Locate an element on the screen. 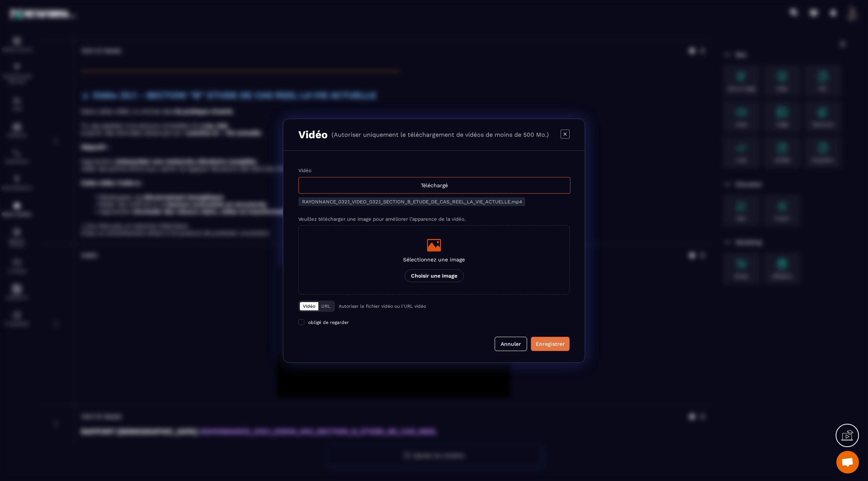 The height and width of the screenshot is (481, 868). p: Choisir une image is located at coordinates (434, 276).